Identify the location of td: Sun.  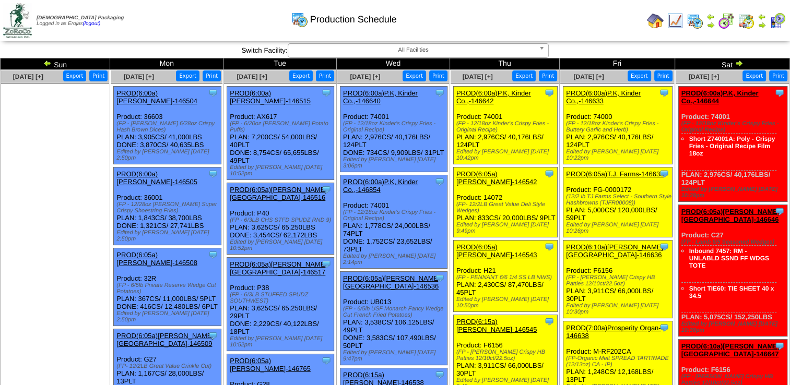
(55, 64).